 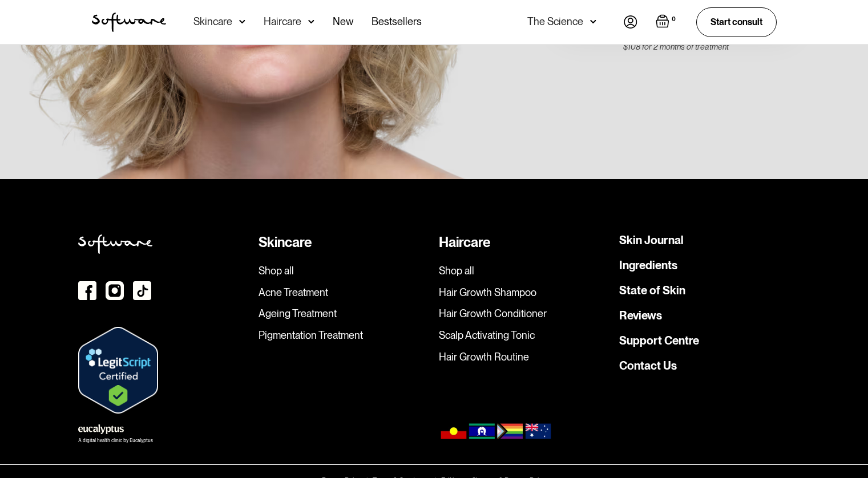 What do you see at coordinates (736, 22) in the screenshot?
I see `a: Start consult` at bounding box center [736, 22].